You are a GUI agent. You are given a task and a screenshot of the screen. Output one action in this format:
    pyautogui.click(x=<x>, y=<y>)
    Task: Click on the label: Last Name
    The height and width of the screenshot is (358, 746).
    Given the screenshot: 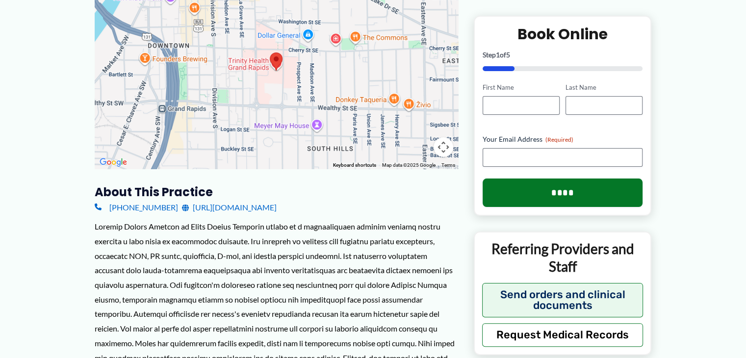 What is the action you would take?
    pyautogui.click(x=604, y=87)
    